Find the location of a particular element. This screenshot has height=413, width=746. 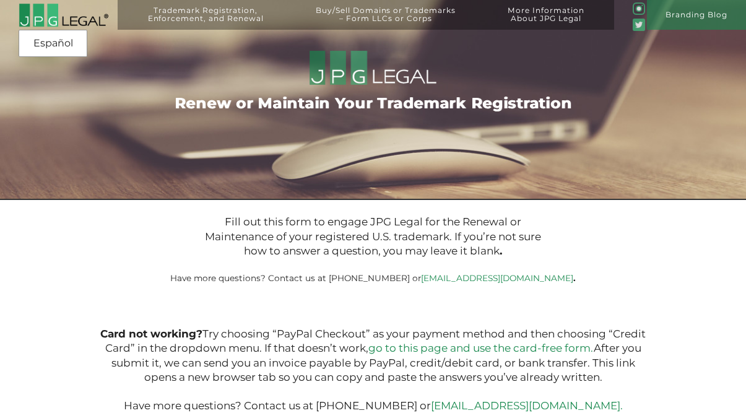

img: glyph-logo_May2016-green3-90.png is located at coordinates (639, 9).